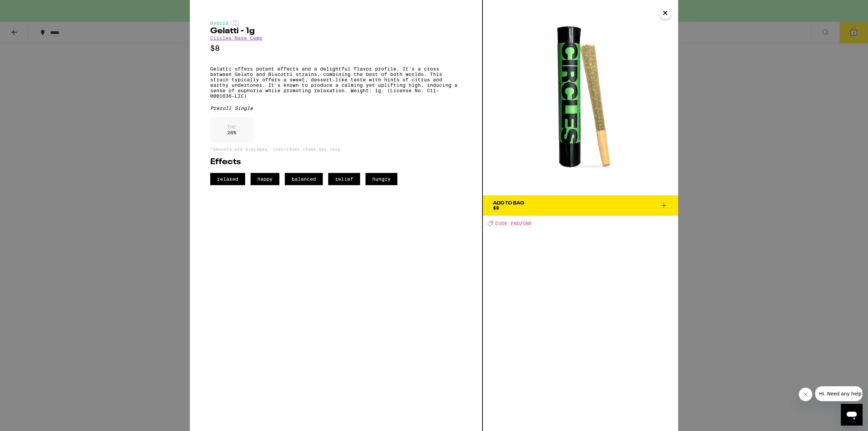 The height and width of the screenshot is (431, 868). Describe the element at coordinates (344, 179) in the screenshot. I see `span: relief` at that location.